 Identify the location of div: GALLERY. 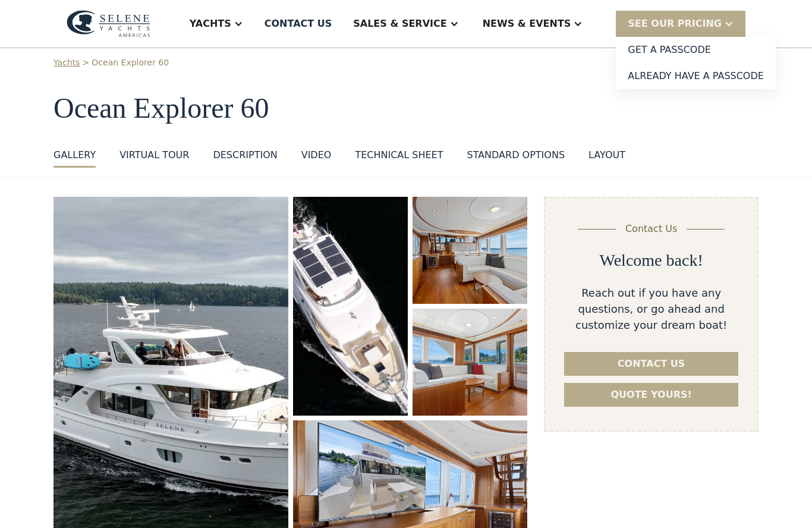
(75, 155).